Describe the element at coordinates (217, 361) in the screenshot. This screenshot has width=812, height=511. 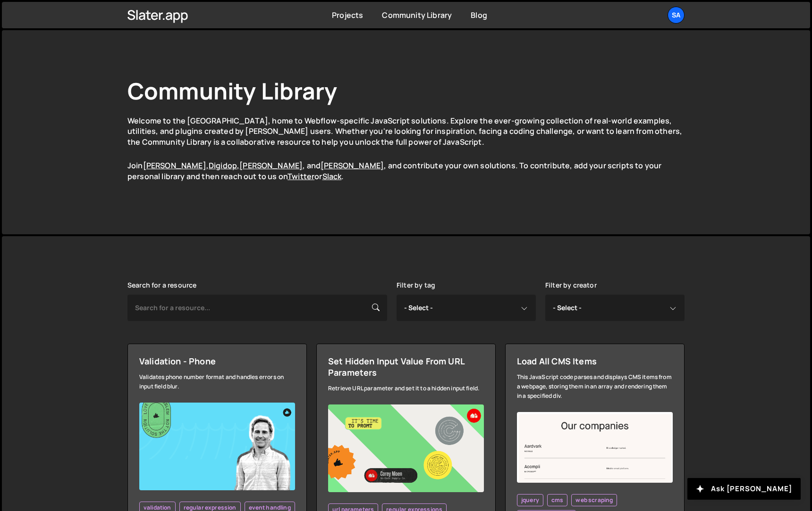
I see `div: Validation - Phone` at that location.